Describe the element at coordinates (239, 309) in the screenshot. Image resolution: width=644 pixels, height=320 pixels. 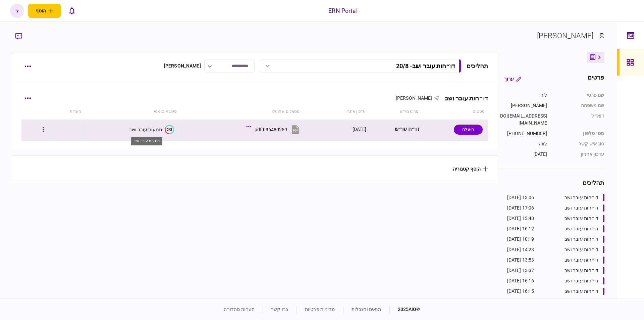
I see `a: הערות מהדורה` at that location.